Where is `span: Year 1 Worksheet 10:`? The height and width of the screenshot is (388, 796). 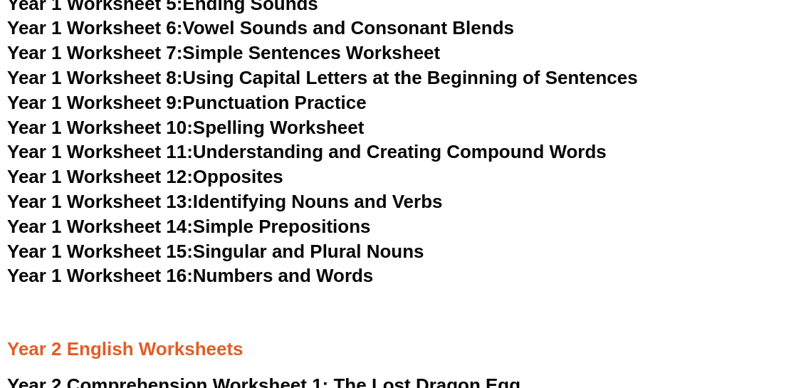
span: Year 1 Worksheet 10: is located at coordinates (100, 127).